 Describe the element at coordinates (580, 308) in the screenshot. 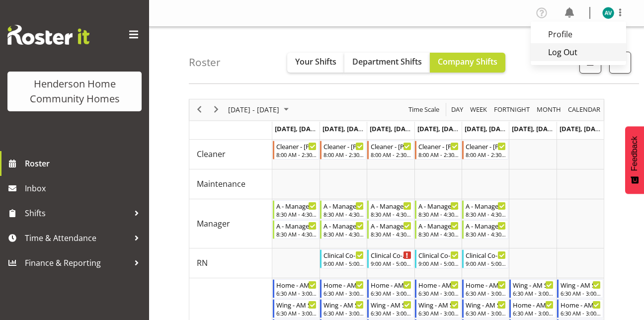

I see `div: Support Worker"s event - Home - AM Support 2 - Vence Ibo Begin From Sunday, August 31, 2025 at 6:...` at that location.